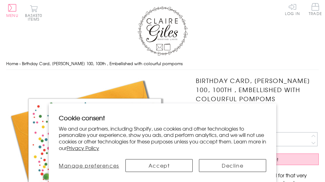 This screenshot has height=182, width=325. What do you see at coordinates (293, 9) in the screenshot?
I see `a: Log In` at bounding box center [293, 9].